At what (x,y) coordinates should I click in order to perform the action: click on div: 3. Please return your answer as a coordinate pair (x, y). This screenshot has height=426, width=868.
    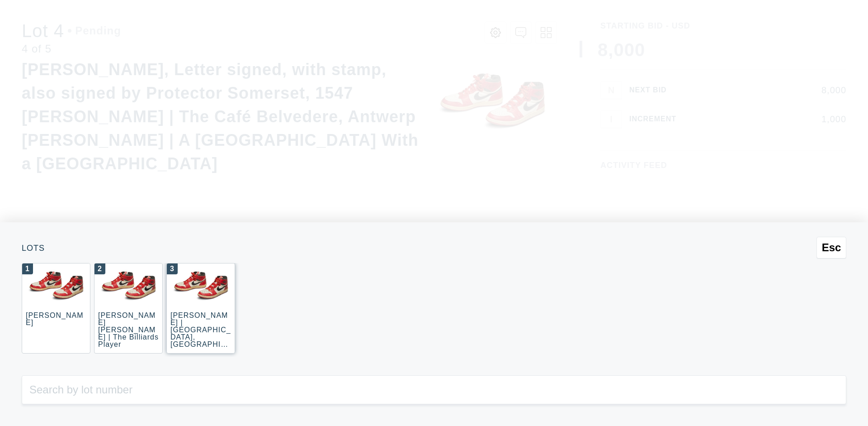
    Looking at the image, I should click on (173, 269).